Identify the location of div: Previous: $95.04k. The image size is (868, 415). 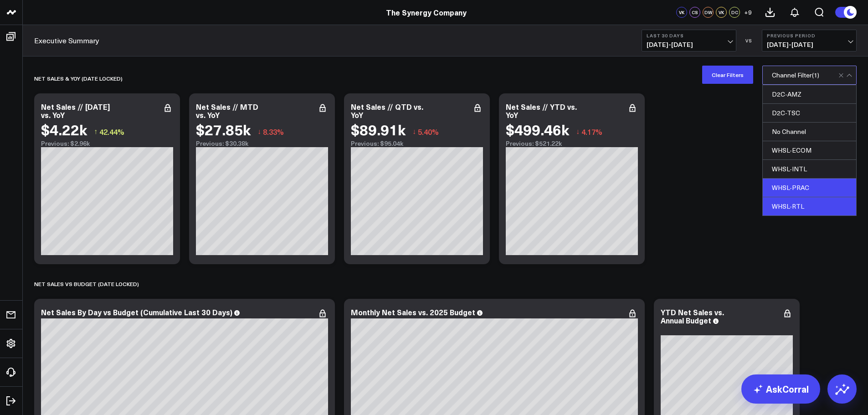
(417, 143).